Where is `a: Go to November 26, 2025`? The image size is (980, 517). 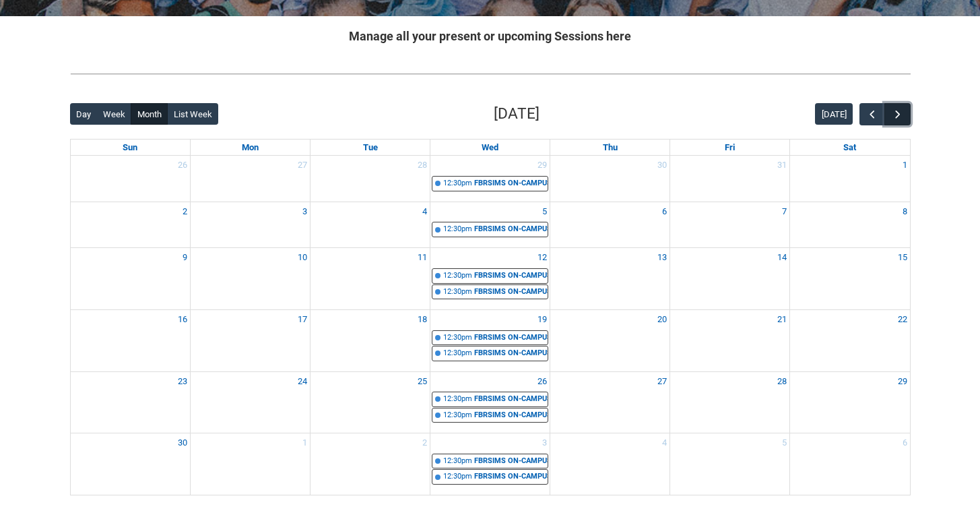
a: Go to November 26, 2025 is located at coordinates (542, 381).